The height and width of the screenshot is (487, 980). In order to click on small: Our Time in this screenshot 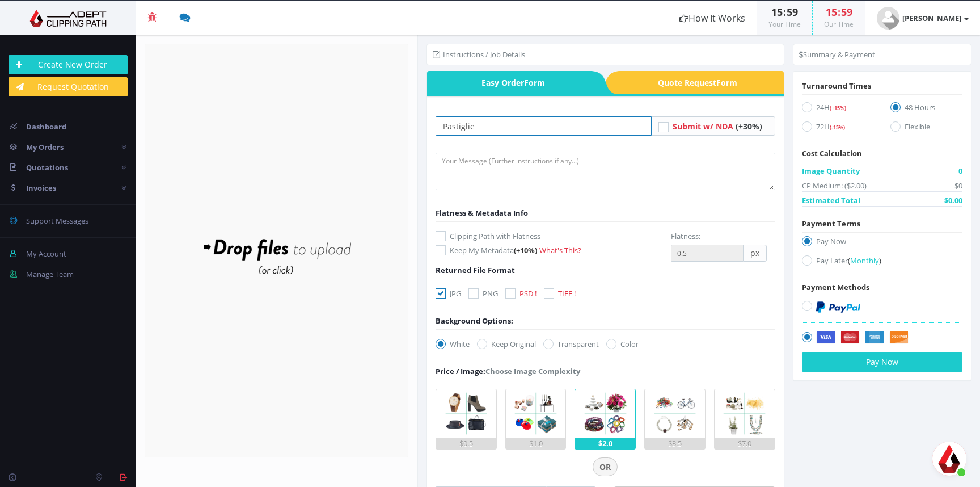, I will do `click(839, 24)`.